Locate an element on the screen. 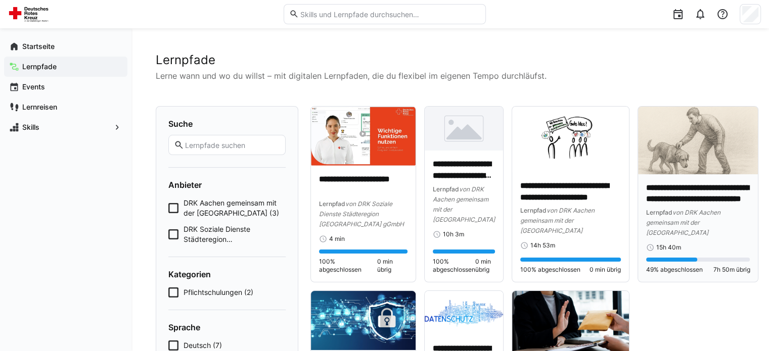  h4: Sprache is located at coordinates (227, 328).